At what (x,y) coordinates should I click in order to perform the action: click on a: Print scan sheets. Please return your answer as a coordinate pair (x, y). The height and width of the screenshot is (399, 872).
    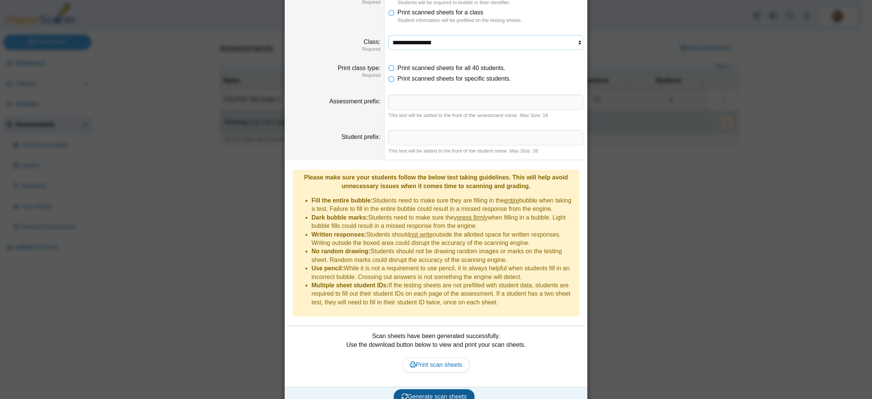
    Looking at the image, I should click on (436, 365).